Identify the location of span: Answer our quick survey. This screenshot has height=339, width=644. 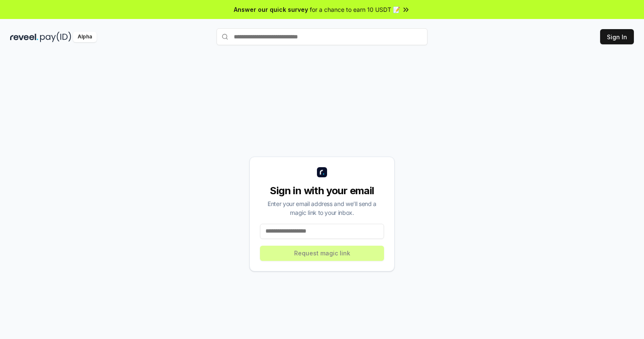
(271, 9).